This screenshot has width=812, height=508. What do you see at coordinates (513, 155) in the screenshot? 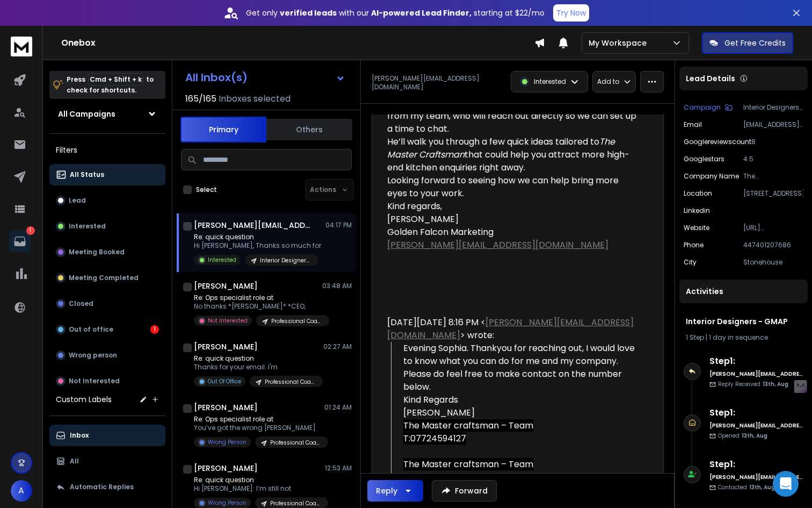
I see `div: He’ll walk you through a few quick ideas tailored to that could help you attract more high-end ki...` at bounding box center [513, 155].